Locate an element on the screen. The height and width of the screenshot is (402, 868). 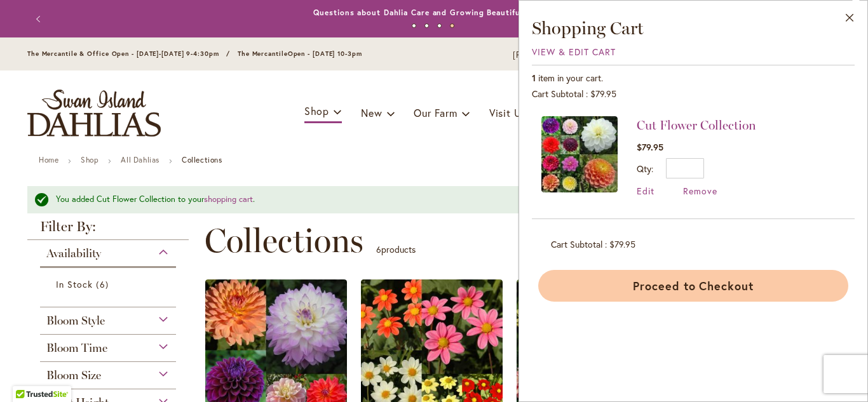
strong: Filter By: is located at coordinates (108, 230).